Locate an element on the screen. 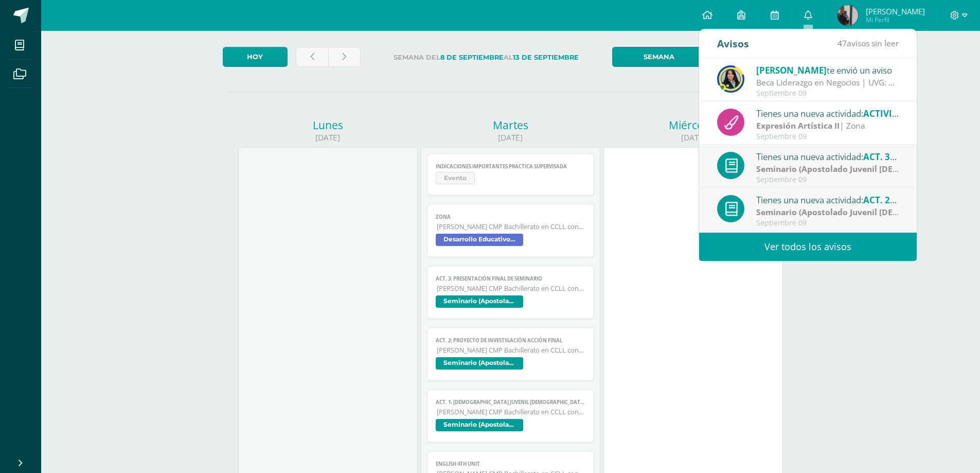  span: INDICACIONES IMPORTANTES PRÁCTICA SUPERVISADA is located at coordinates (510, 166).